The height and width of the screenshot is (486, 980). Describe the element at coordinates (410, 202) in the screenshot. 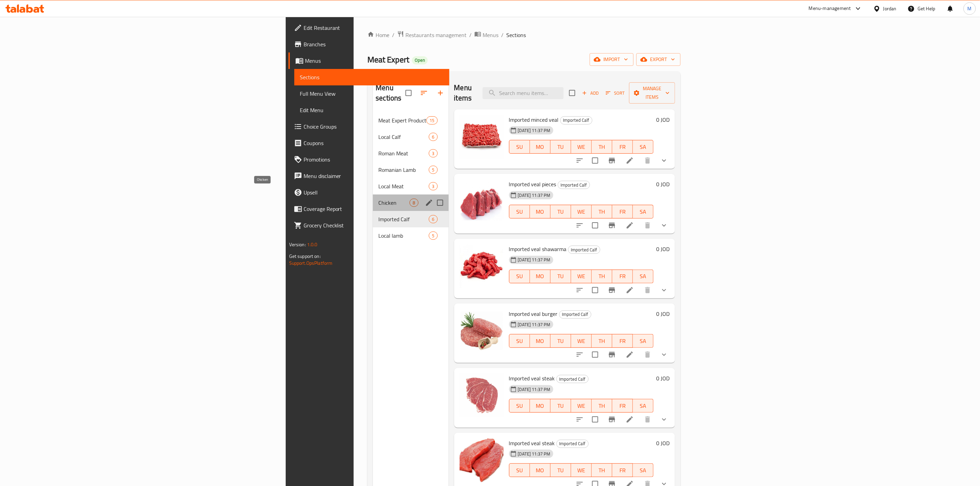

I see `div: Chicken8edit` at that location.